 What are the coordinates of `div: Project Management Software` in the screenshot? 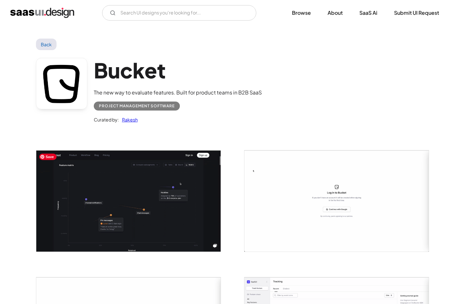 It's located at (137, 106).